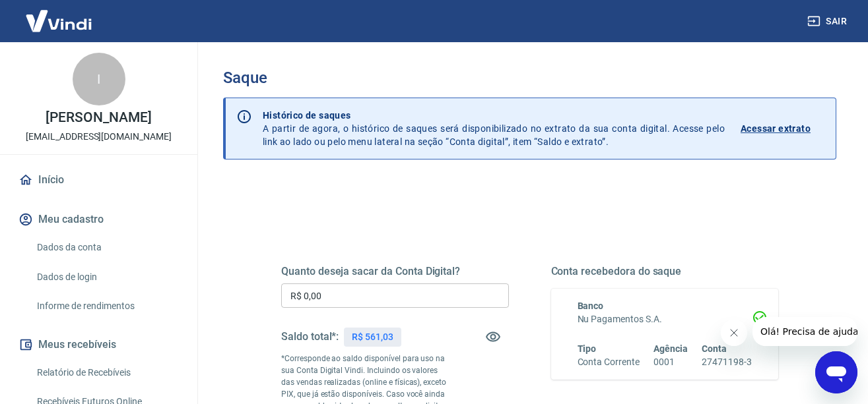 The image size is (868, 404). Describe the element at coordinates (591, 306) in the screenshot. I see `span: Banco` at that location.